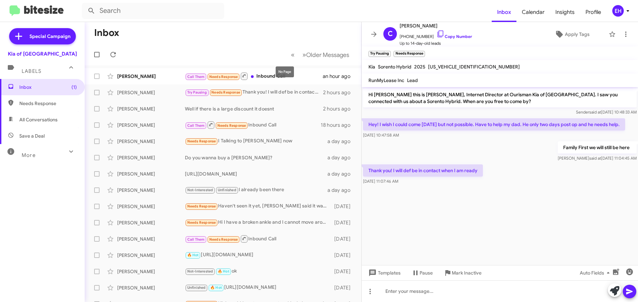 Image resolution: width=638 pixels, height=302 pixels. Describe the element at coordinates (38, 120) in the screenshot. I see `span: All Conversations` at that location.